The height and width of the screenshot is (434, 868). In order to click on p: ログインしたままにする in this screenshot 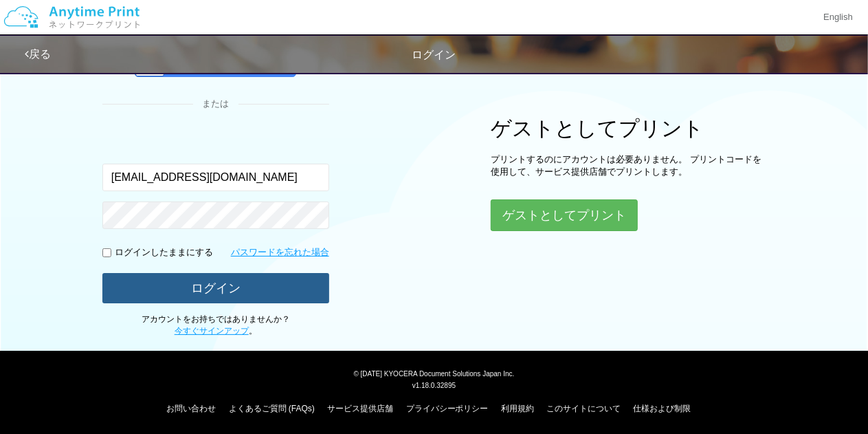, I will do `click(163, 253)`.